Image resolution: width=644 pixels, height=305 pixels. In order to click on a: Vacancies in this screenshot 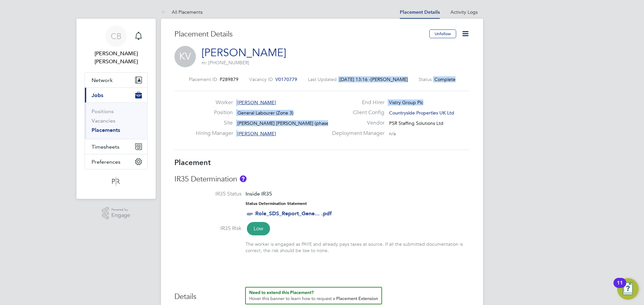, I will do `click(103, 121)`.